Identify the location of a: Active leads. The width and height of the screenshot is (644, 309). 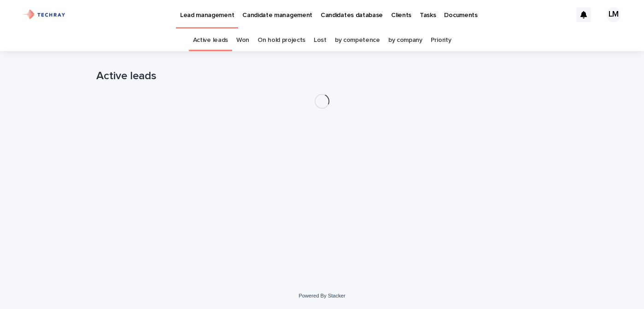
(210, 40).